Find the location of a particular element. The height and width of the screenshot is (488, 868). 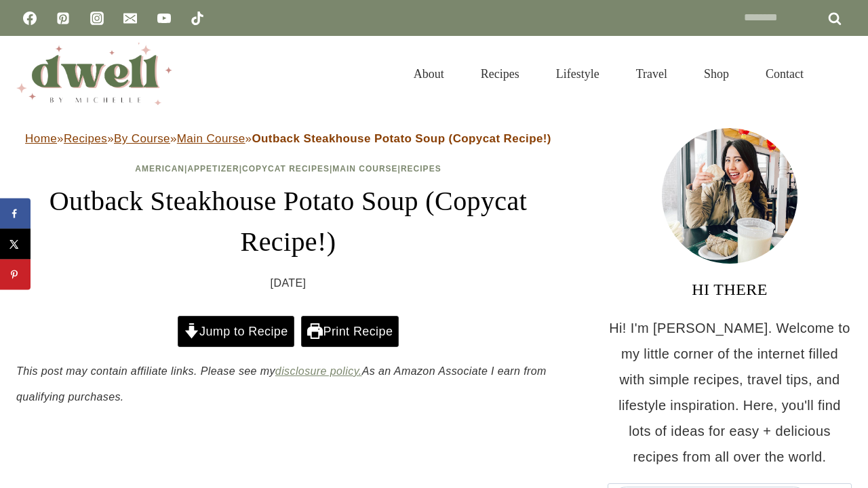

a: By Course is located at coordinates (142, 138).